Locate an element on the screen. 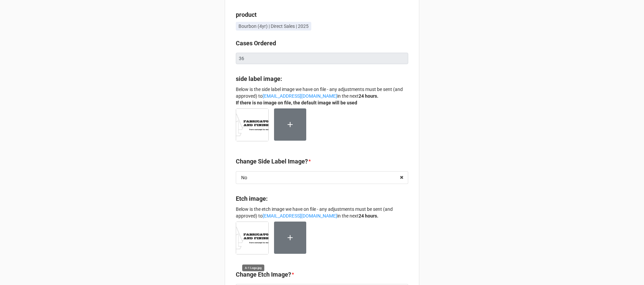 This screenshot has height=285, width=644. strong: If there is no image on file, the default image will be used is located at coordinates (297, 103).